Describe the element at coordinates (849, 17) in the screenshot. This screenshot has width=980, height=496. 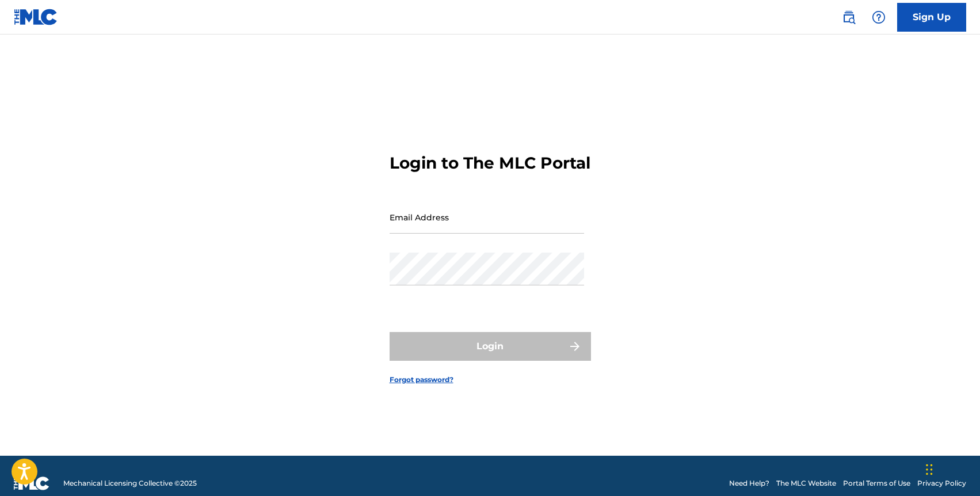
I see `img: search` at that location.